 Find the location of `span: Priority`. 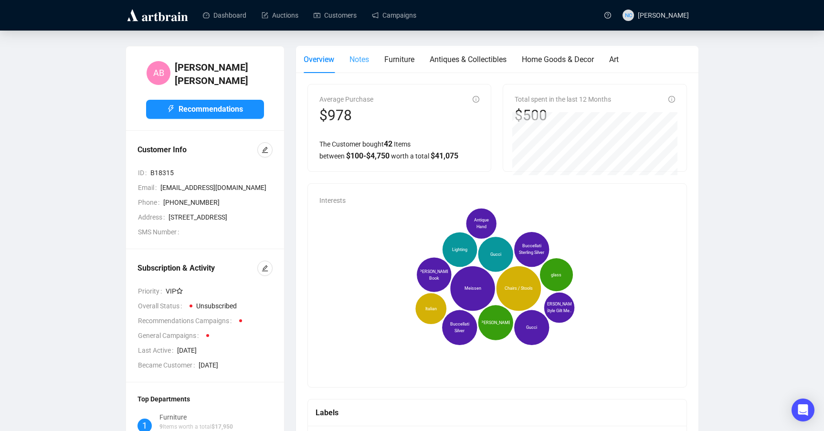

span: Priority is located at coordinates (152, 291).